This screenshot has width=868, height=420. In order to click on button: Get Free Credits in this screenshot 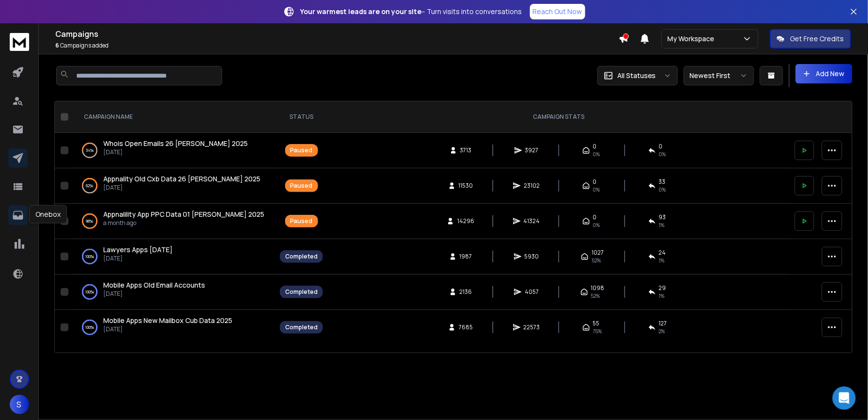, I will do `click(810, 39)`.